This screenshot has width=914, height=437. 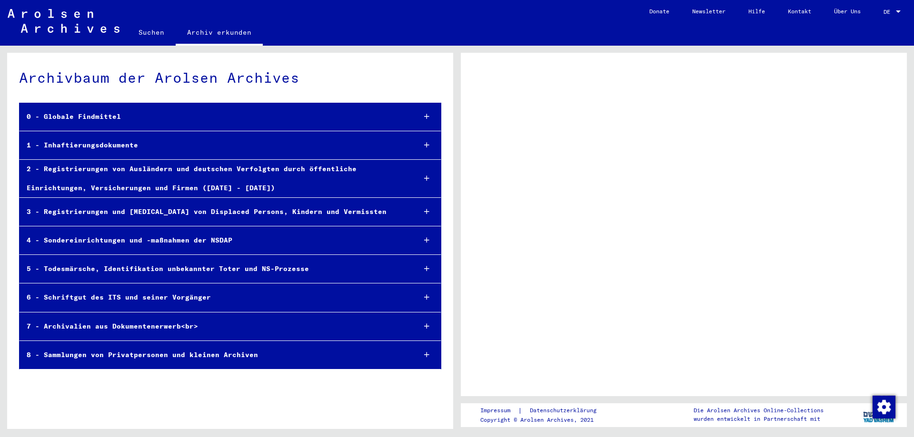 I want to click on img: Arolsen_neg.svg, so click(x=63, y=21).